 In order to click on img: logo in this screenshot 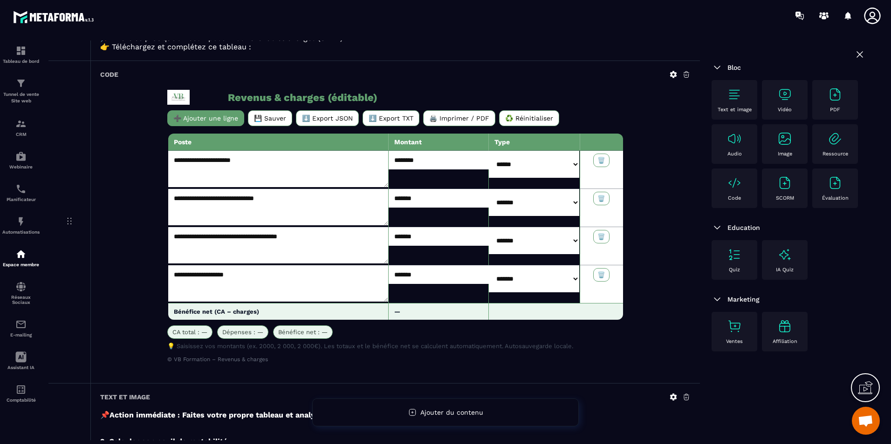, I will do `click(55, 17)`.